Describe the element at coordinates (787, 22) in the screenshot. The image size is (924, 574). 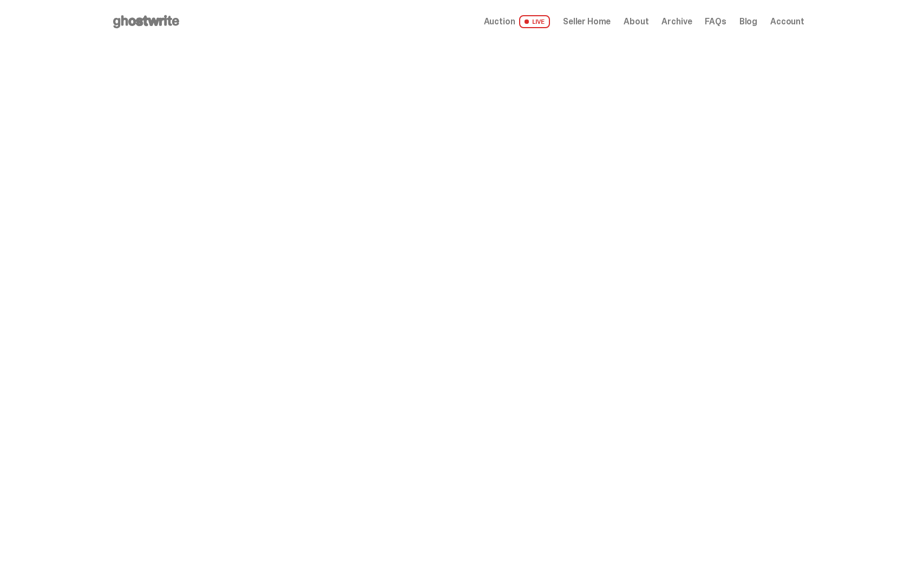
I see `span: Account` at that location.